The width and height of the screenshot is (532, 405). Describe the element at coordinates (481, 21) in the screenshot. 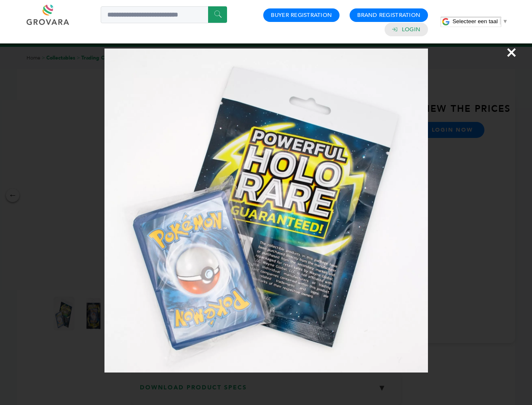

I see `a: Selecteer een taal​` at that location.